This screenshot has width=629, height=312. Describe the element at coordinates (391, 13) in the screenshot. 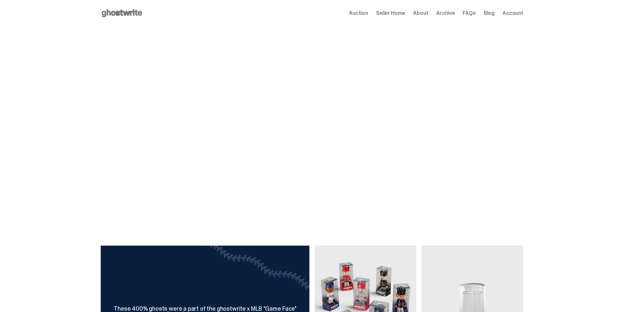

I see `a: Seller Home` at that location.